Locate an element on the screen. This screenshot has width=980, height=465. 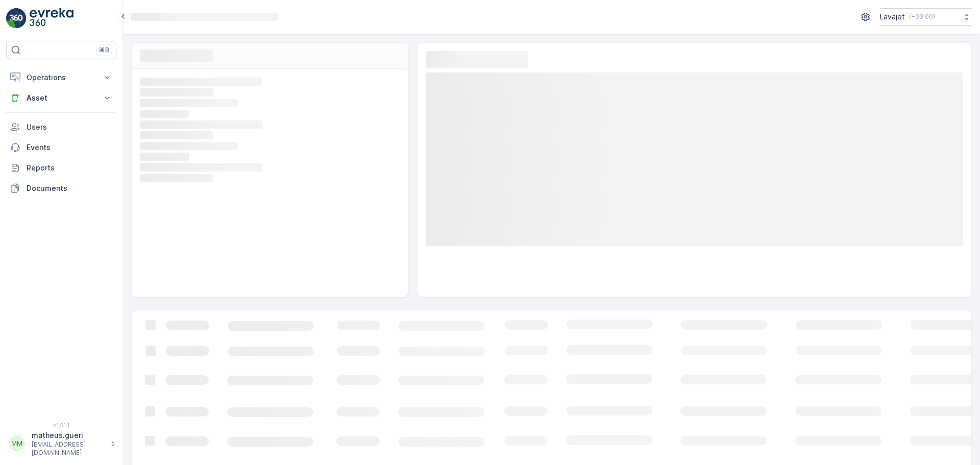
p: Lavajet is located at coordinates (892, 17).